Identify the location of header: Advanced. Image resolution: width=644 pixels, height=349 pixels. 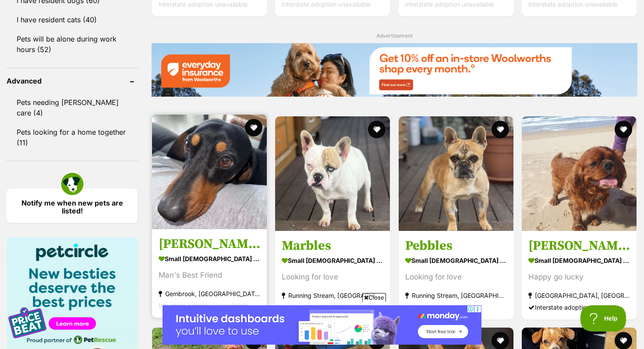
(72, 81).